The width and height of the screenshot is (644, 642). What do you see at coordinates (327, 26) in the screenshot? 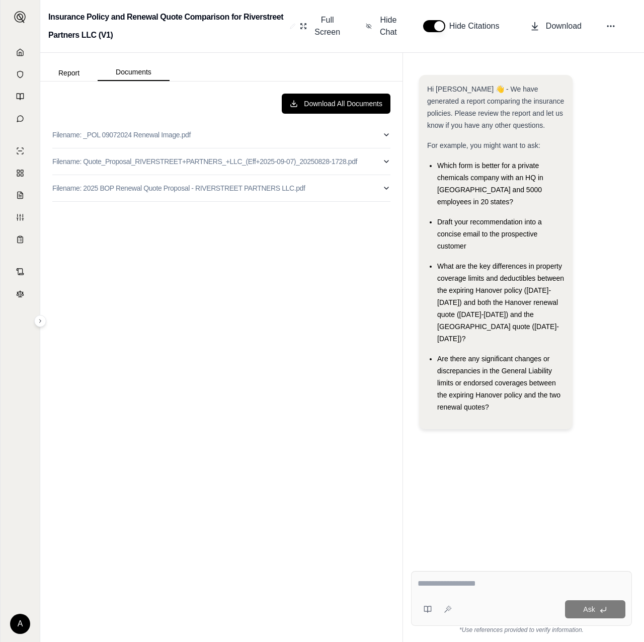
I see `span: Full Screen` at bounding box center [327, 26].